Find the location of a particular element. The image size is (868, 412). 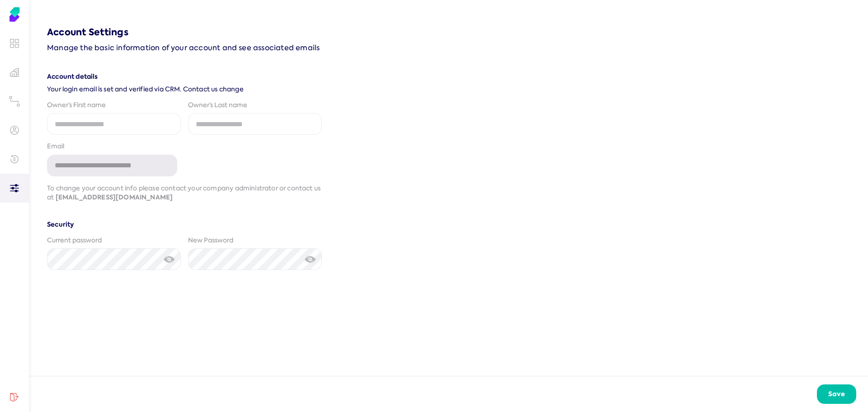

div: Owner’s Last name is located at coordinates (255, 106).